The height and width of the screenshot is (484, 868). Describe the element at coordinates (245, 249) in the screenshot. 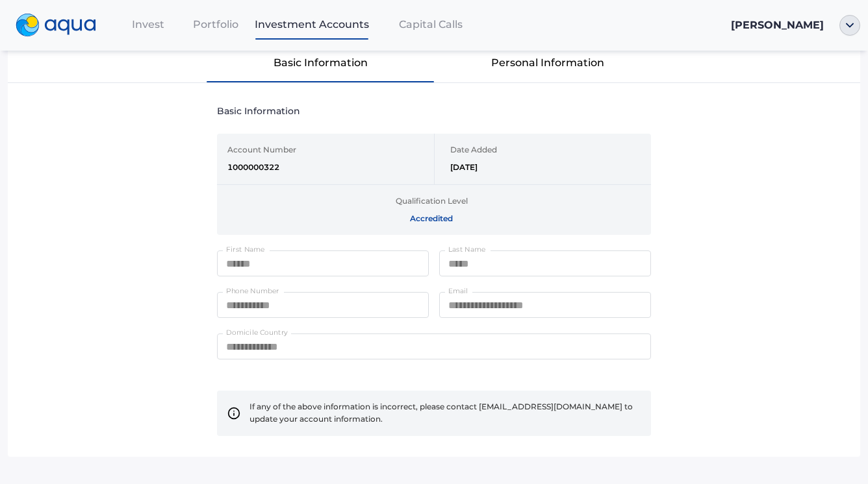

I see `label: First Name` at that location.